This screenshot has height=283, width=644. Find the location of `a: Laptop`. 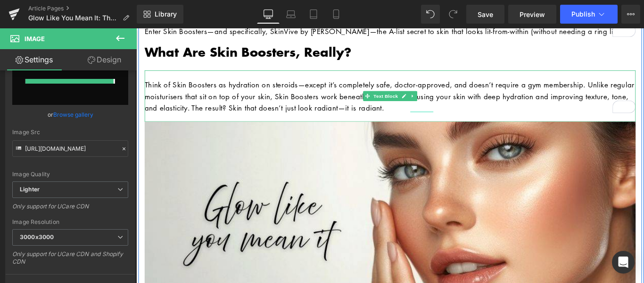

a: Laptop is located at coordinates (291, 14).